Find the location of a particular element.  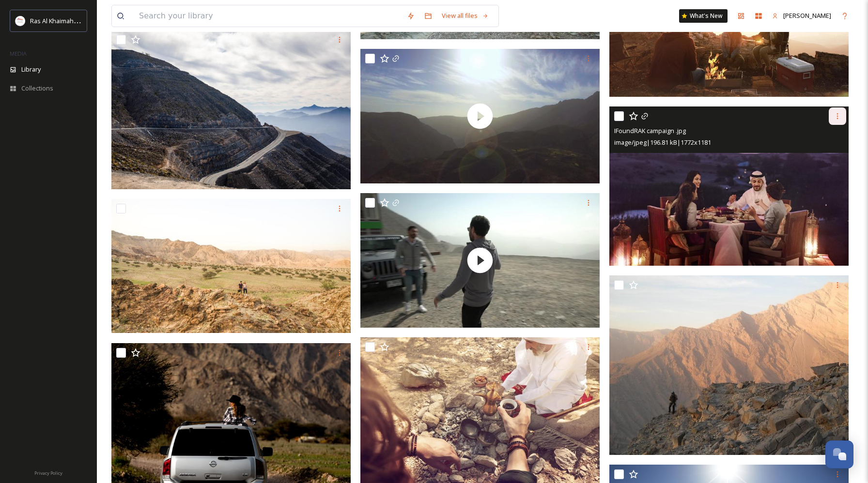

input: Search your library is located at coordinates (268, 16).